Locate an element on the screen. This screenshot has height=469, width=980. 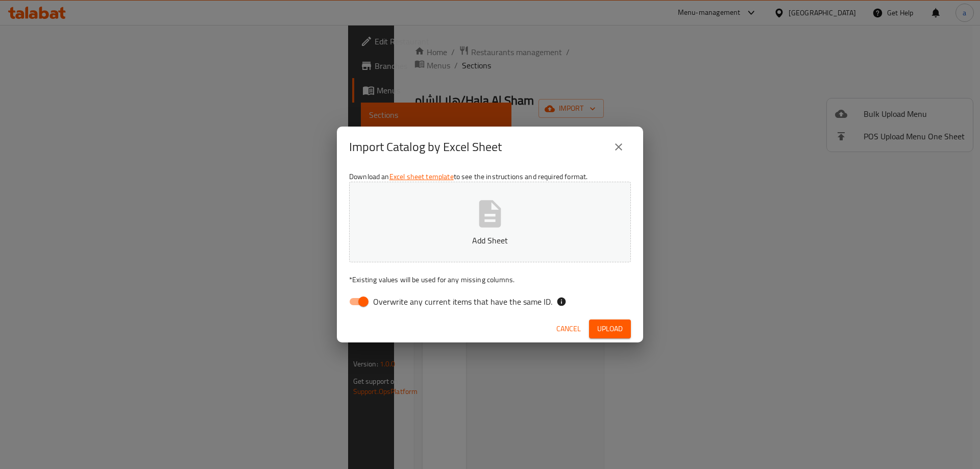
button: close is located at coordinates (619, 147).